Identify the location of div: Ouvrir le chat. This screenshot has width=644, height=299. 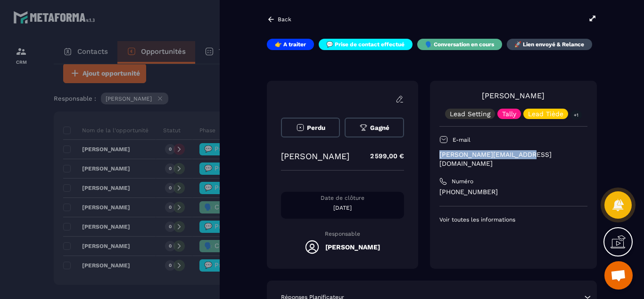
(619, 275).